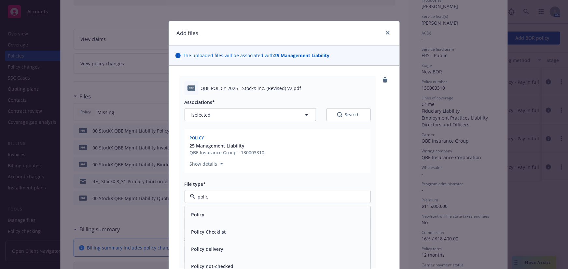 This screenshot has width=568, height=269. Describe the element at coordinates (250, 115) in the screenshot. I see `button: 1selected` at that location.